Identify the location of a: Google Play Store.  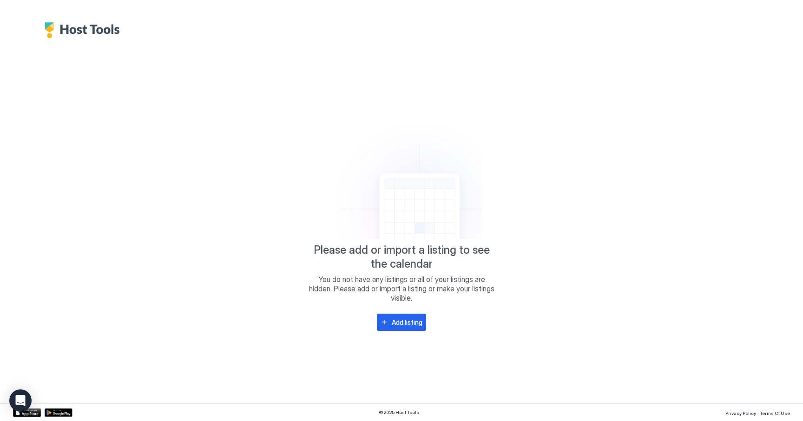
(59, 413).